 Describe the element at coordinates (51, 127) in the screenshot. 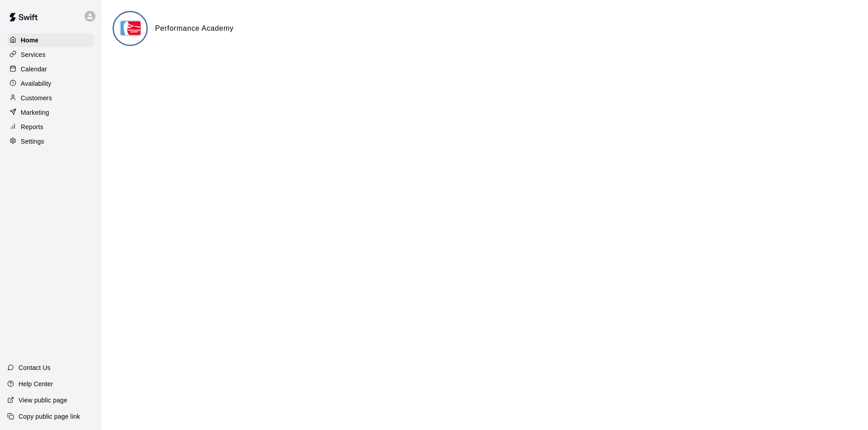

I see `a: Reports` at that location.